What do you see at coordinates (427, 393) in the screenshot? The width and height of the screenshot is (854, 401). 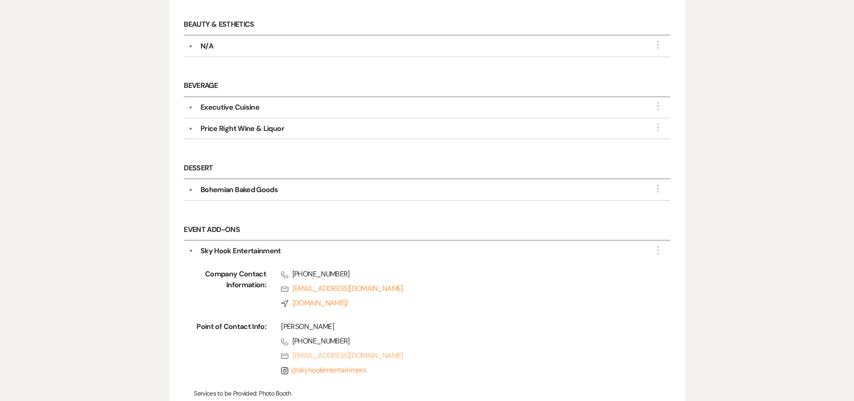 I see `p: Photo Booth` at bounding box center [427, 393].